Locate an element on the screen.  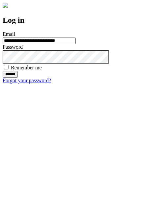
label: Password is located at coordinates (13, 47).